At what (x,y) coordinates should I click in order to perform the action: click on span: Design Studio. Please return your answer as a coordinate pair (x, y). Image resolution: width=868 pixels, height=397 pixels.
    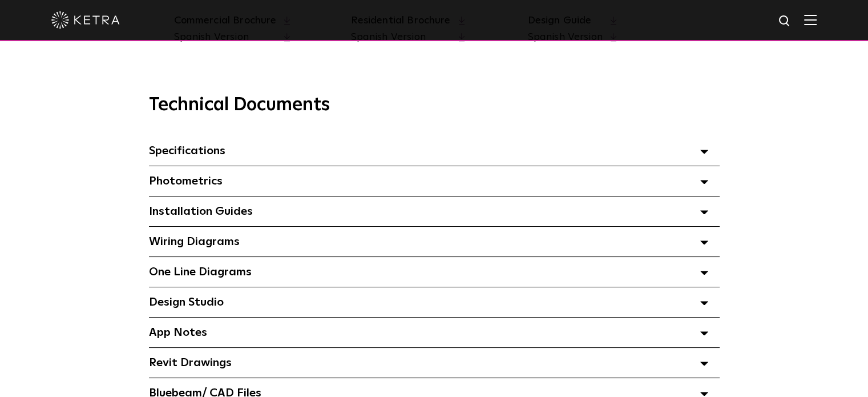
    Looking at the image, I should click on (186, 302).